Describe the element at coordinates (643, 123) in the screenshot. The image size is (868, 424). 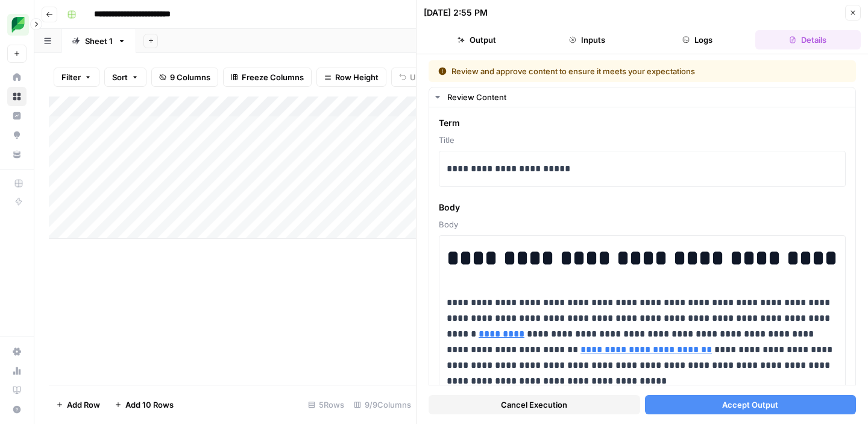
I see `span: Term` at that location.